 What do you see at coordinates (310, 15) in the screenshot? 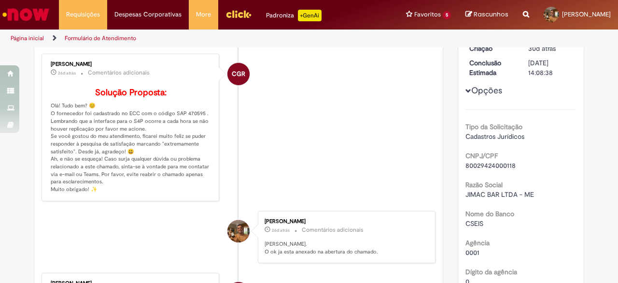
I see `p: +GenAi` at bounding box center [310, 15].